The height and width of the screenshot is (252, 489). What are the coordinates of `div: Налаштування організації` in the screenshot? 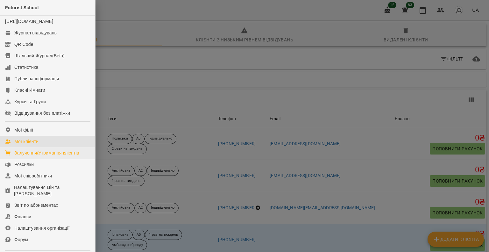 It's located at (42, 228).